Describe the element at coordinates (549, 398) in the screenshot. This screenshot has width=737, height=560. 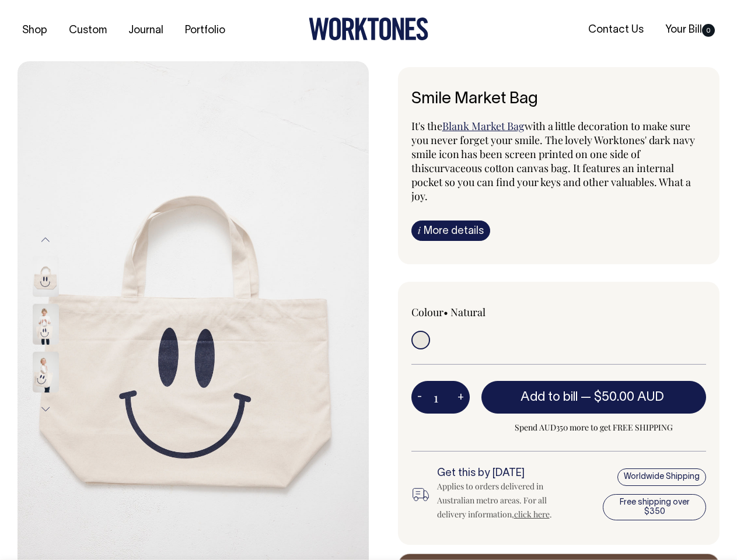
I see `span: Add to bill` at that location.